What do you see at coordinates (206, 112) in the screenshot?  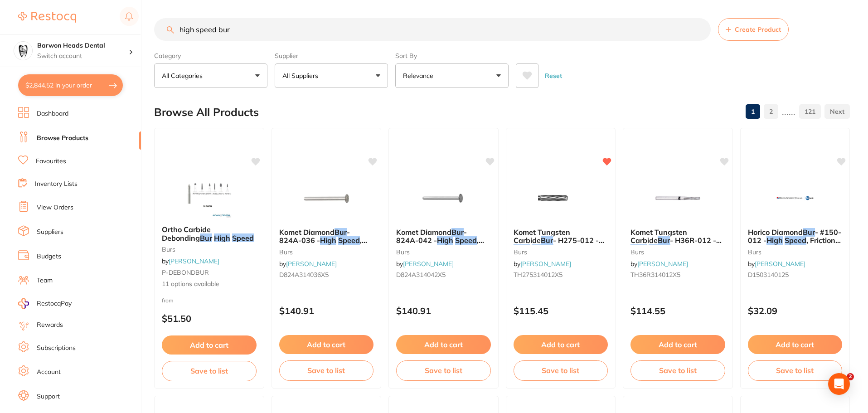 I see `h2: Browse All Products` at bounding box center [206, 112].